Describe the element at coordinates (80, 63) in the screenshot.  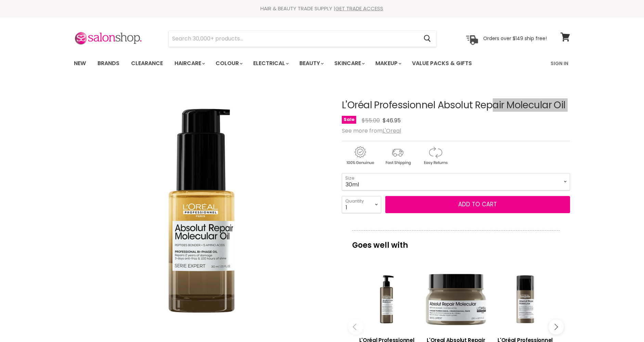
I see `a: New` at that location.